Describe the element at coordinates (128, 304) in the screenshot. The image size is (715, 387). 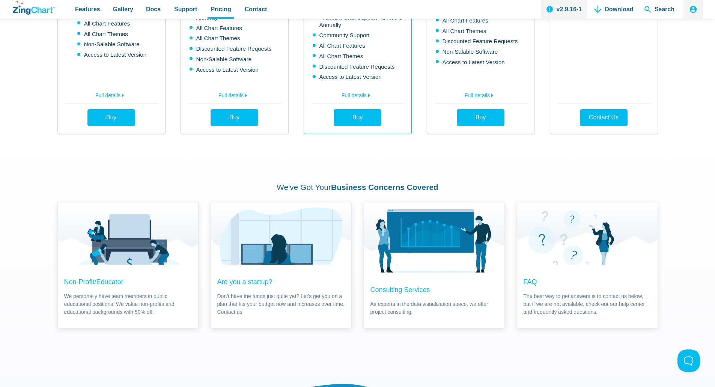
I see `span: We personally have team members in public educational positions. We value non-profits and educati...` at that location.